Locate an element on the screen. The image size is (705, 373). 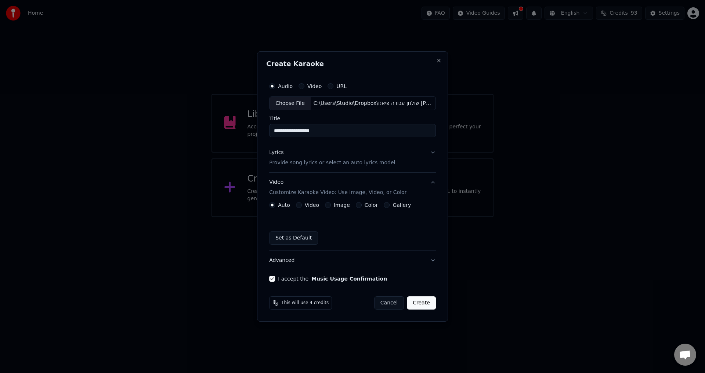
label: I accept the is located at coordinates (332, 279).